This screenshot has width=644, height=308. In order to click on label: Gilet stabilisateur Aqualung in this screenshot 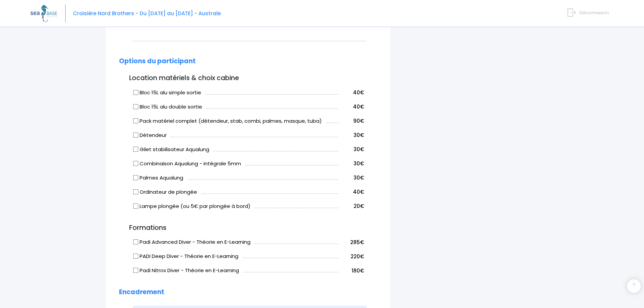, I will do `click(171, 150)`.